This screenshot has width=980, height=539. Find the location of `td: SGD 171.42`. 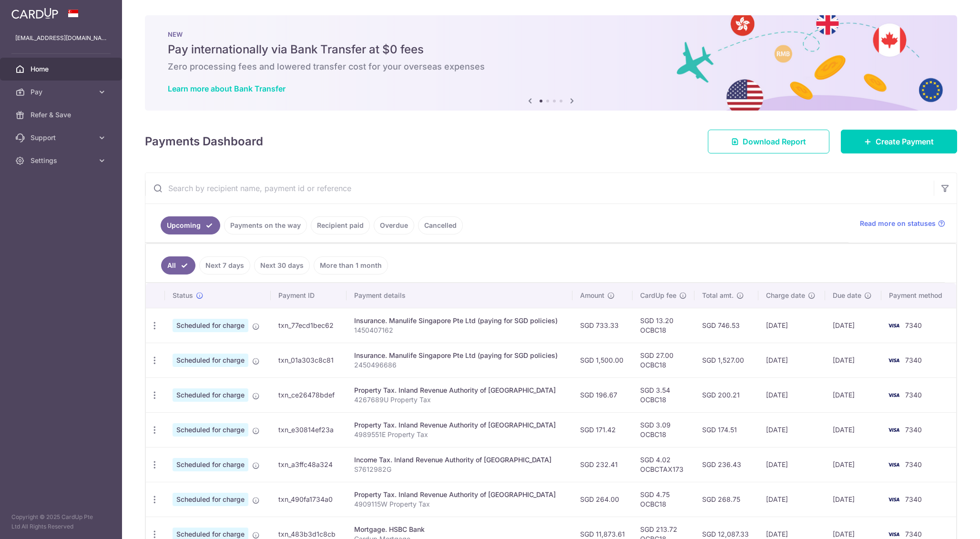

td: SGD 171.42 is located at coordinates (602, 429).